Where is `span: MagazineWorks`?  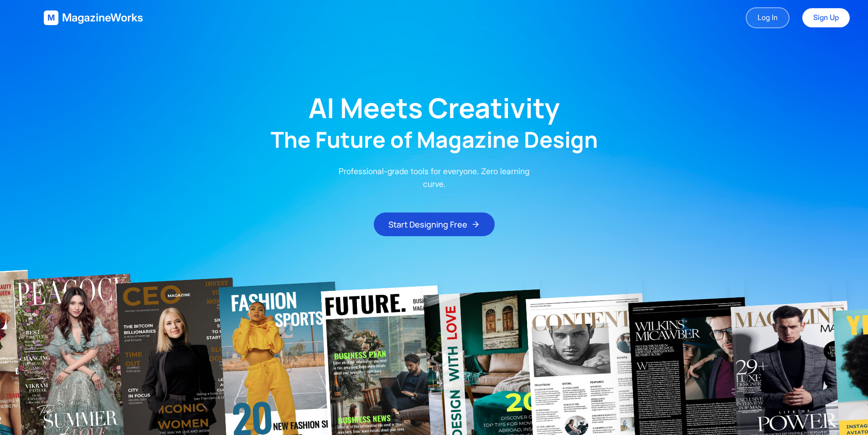
span: MagazineWorks is located at coordinates (102, 18).